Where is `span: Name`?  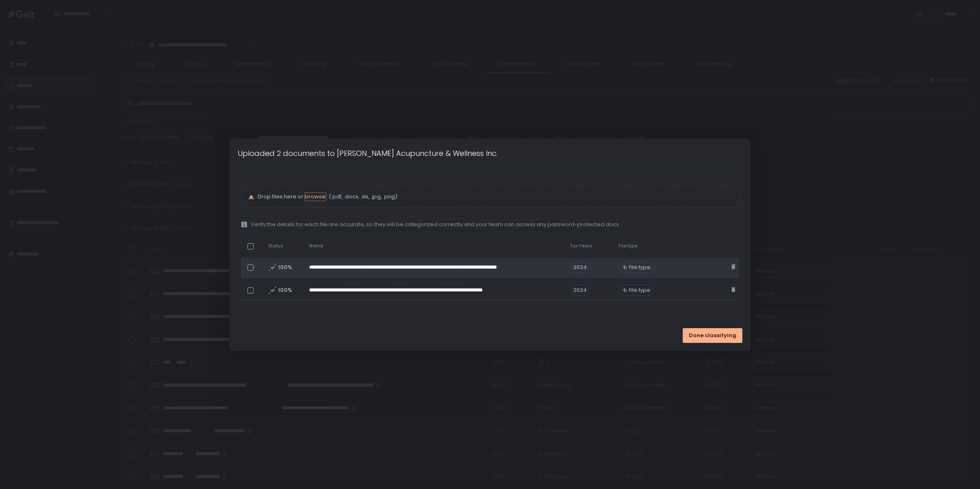 span: Name is located at coordinates (316, 246).